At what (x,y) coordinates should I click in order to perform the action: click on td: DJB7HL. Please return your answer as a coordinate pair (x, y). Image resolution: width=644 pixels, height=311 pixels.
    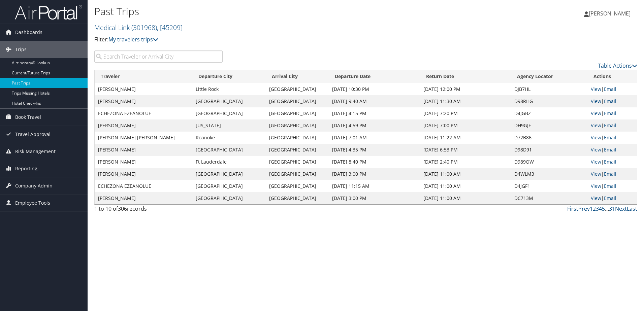
    Looking at the image, I should click on (549, 89).